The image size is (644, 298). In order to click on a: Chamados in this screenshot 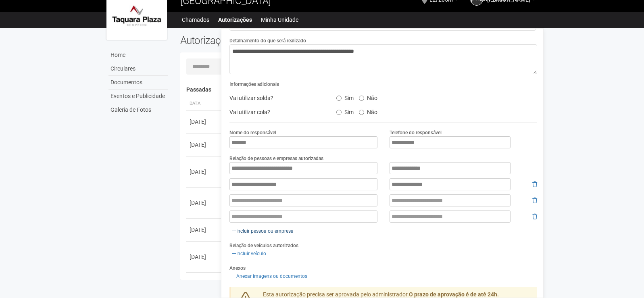, I will do `click(196, 20)`.